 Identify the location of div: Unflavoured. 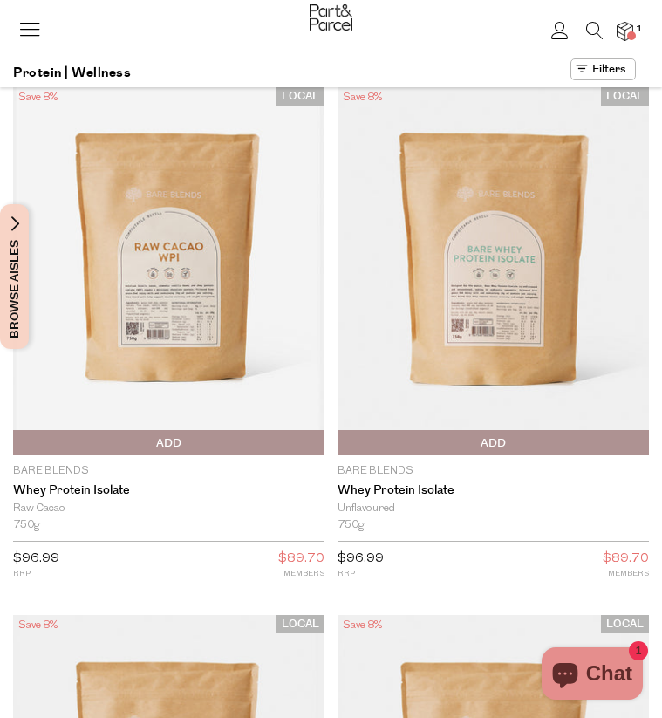
(493, 509).